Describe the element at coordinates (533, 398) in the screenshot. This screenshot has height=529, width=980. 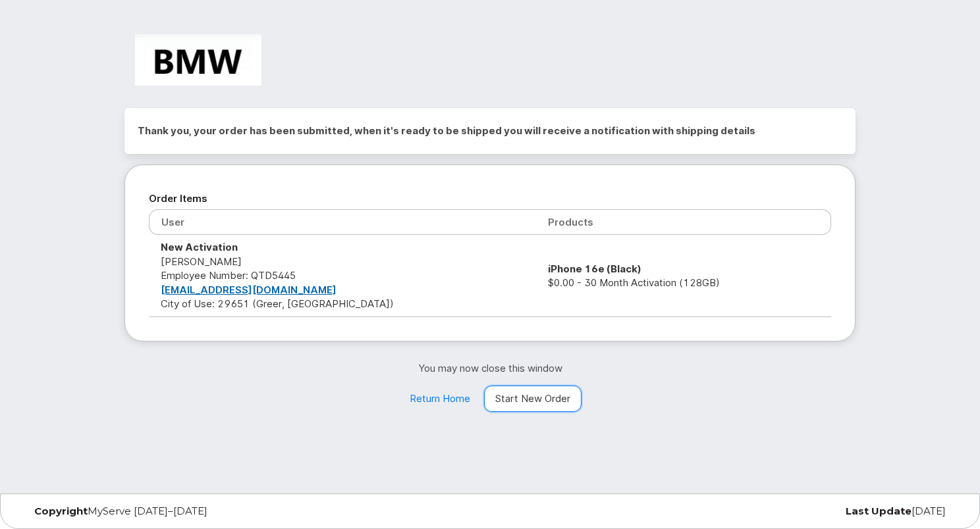
I see `a: Start New Order` at that location.